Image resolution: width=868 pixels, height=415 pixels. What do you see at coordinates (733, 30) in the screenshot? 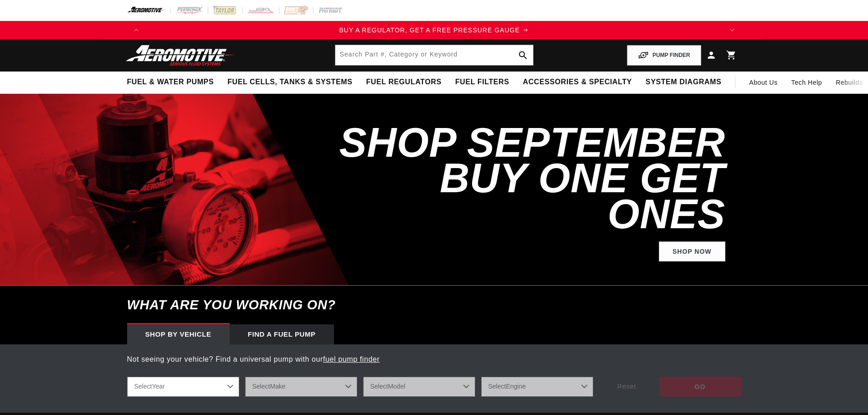
I see `button: Translation missing: en.sections.announcements.next_announcement` at bounding box center [733, 30].